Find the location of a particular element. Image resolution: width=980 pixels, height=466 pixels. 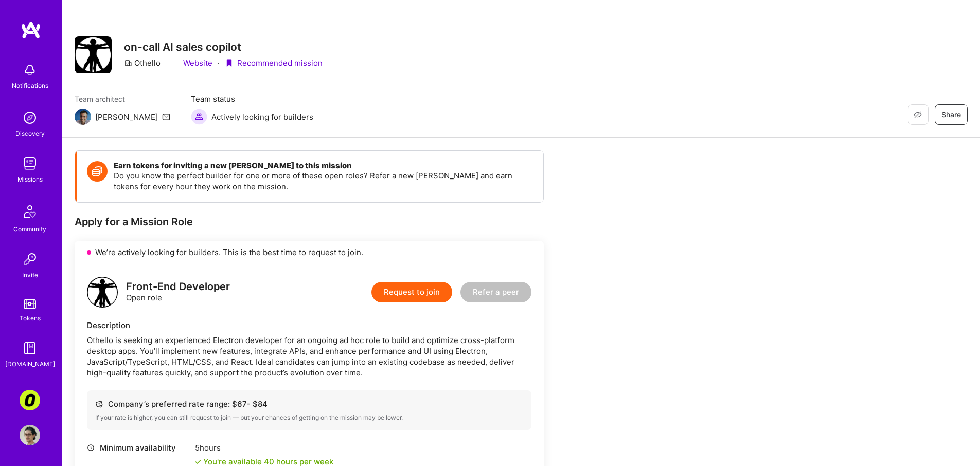

img: bell is located at coordinates (30, 70).